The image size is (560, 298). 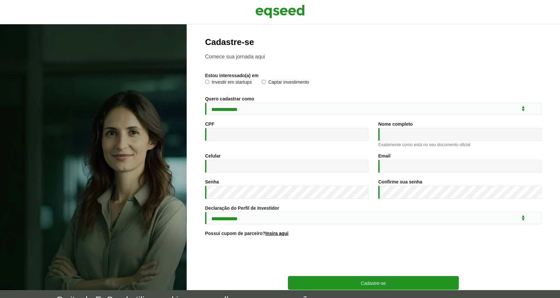 I want to click on label: Senha, so click(x=212, y=182).